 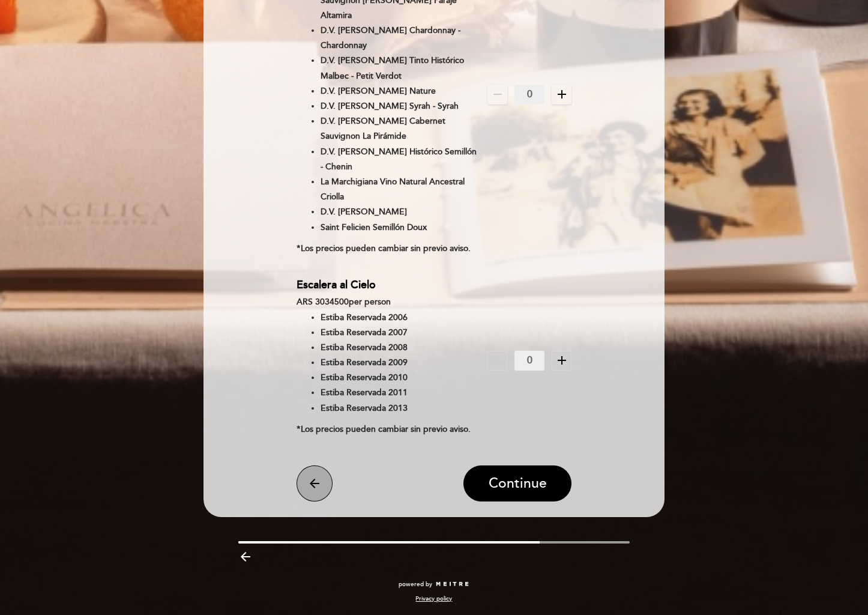 I want to click on li: Saint Felicien Semillón Doux, so click(x=399, y=227).